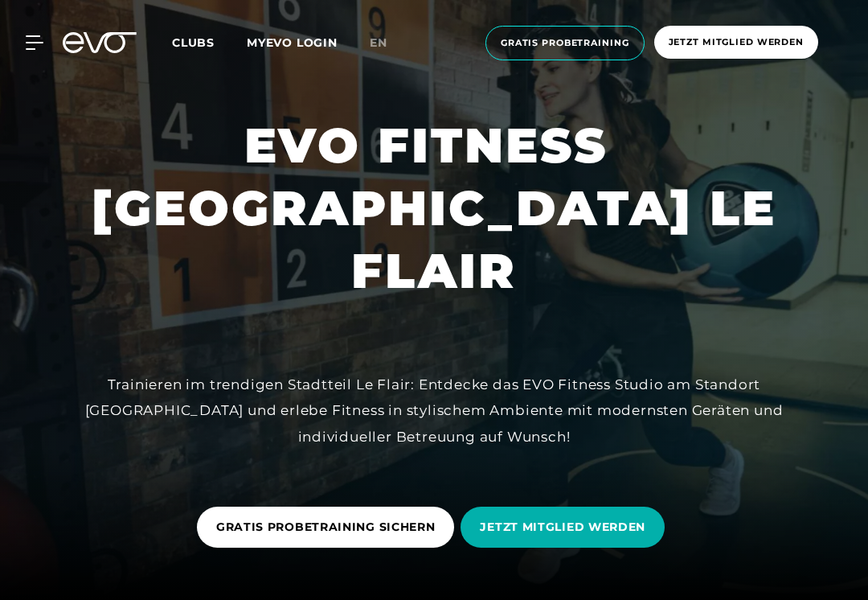  I want to click on span: Jetzt Mitglied werden, so click(736, 41).